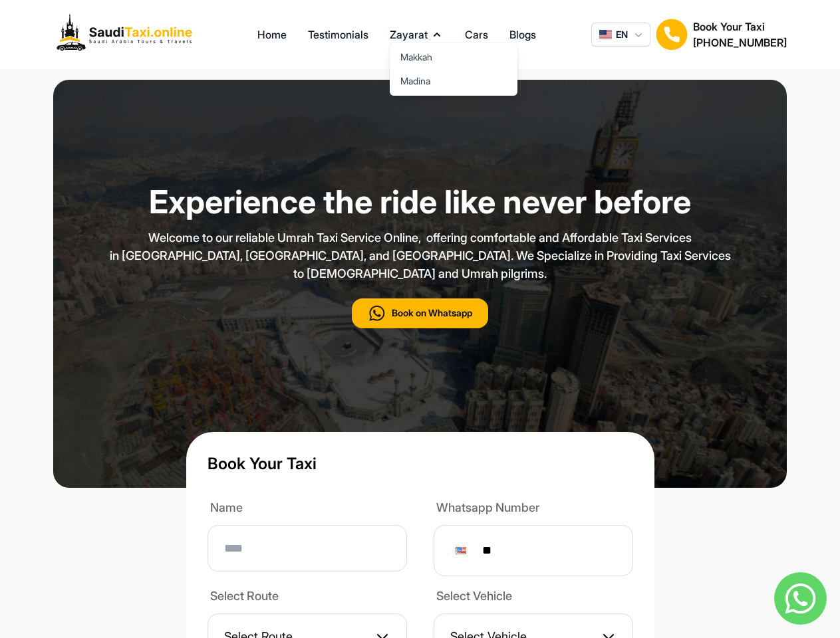 This screenshot has height=638, width=840. What do you see at coordinates (420, 313) in the screenshot?
I see `button: Book on Whatsapp` at bounding box center [420, 313].